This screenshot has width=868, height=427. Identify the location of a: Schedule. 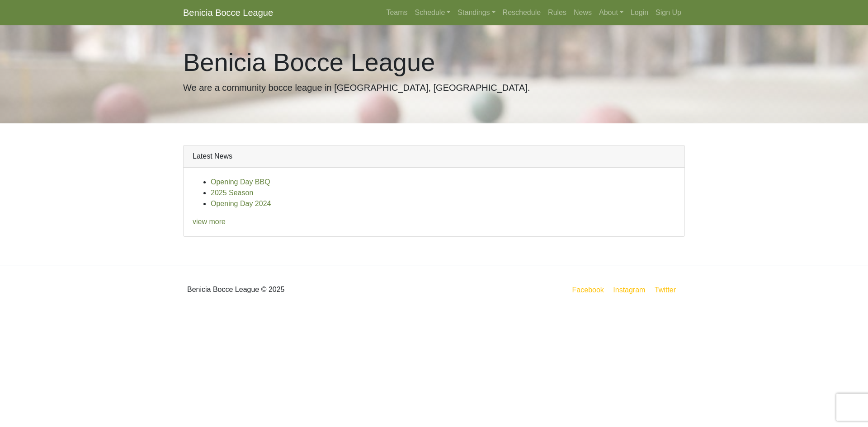
(433, 12).